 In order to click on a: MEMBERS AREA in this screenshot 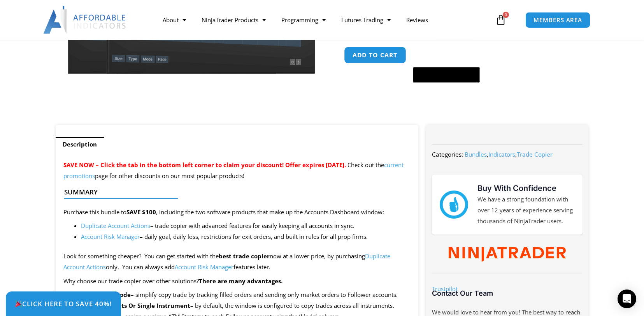, I will do `click(558, 20)`.